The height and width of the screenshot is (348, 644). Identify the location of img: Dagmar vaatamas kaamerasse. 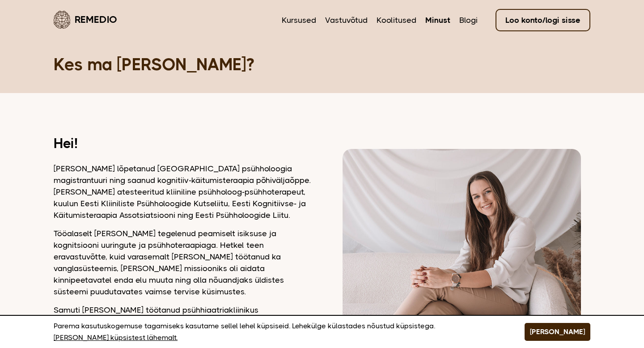
(462, 239).